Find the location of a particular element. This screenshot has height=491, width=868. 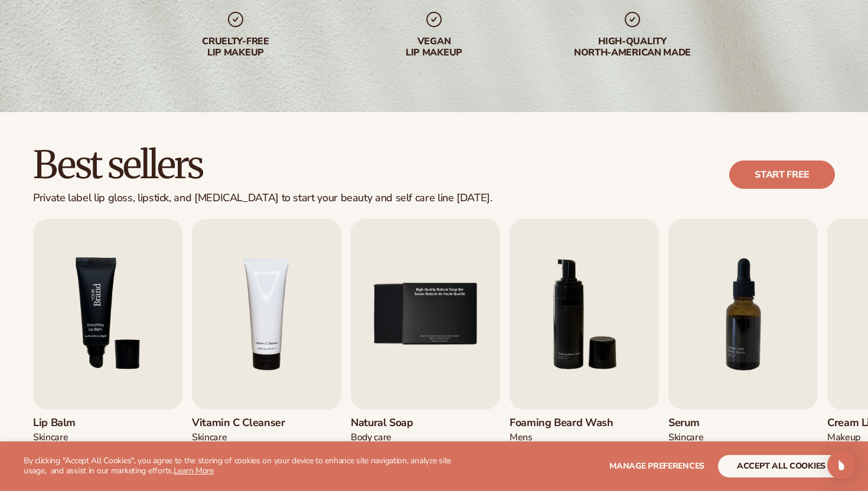

span: Manage preferences is located at coordinates (657, 466).